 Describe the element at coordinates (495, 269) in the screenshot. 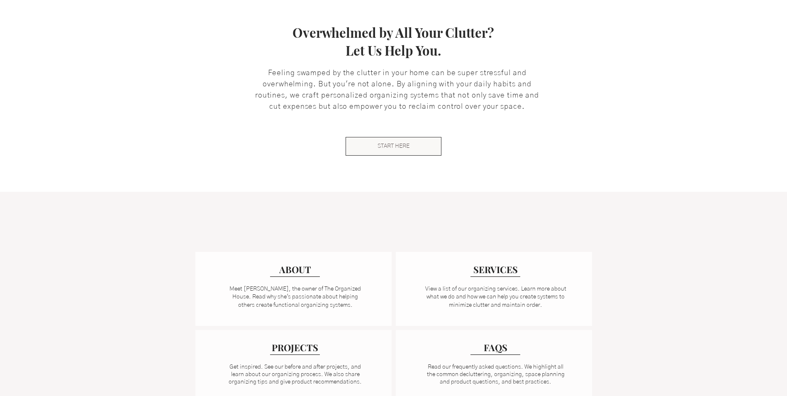

I see `a: SERVICES` at that location.